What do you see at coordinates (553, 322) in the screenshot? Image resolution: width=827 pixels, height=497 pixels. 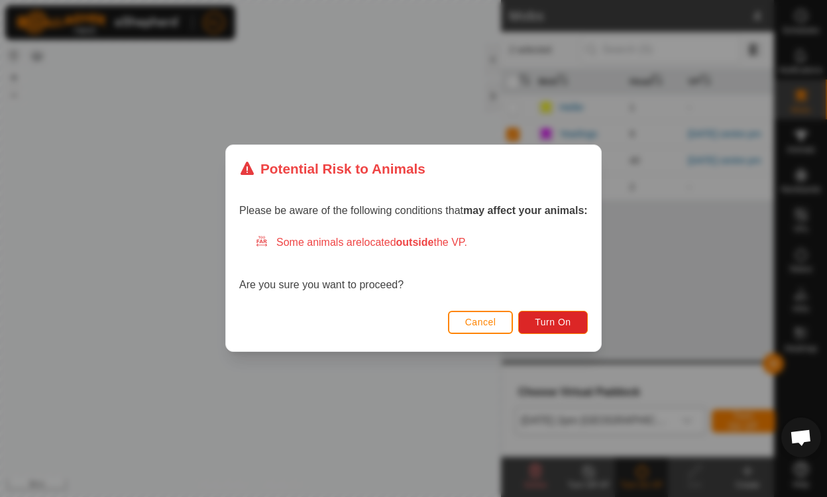 I see `button: Turn On` at bounding box center [553, 322].